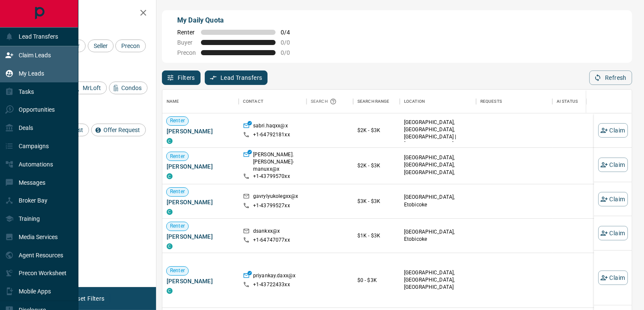 The height and width of the screenshot is (310, 644). What do you see at coordinates (87, 298) in the screenshot?
I see `button: Reset Filters` at bounding box center [87, 298].